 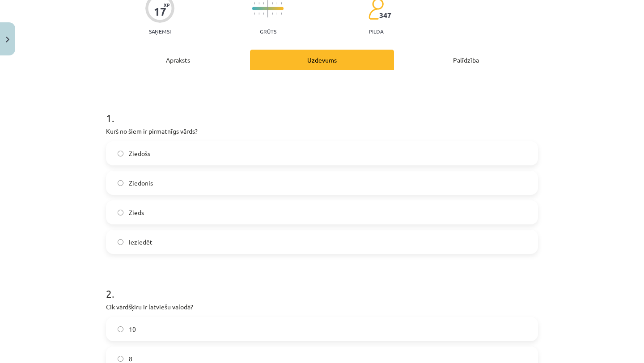 What do you see at coordinates (140, 153) in the screenshot?
I see `span: Ziedošs` at bounding box center [140, 153].